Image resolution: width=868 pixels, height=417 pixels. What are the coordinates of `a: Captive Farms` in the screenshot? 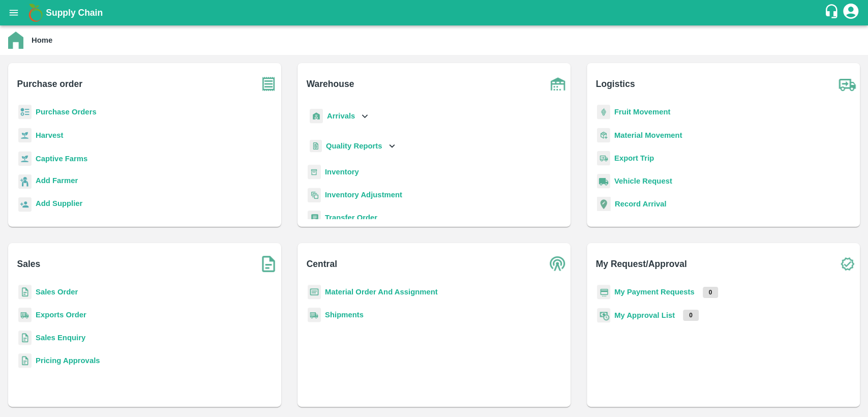 It's located at (62, 159).